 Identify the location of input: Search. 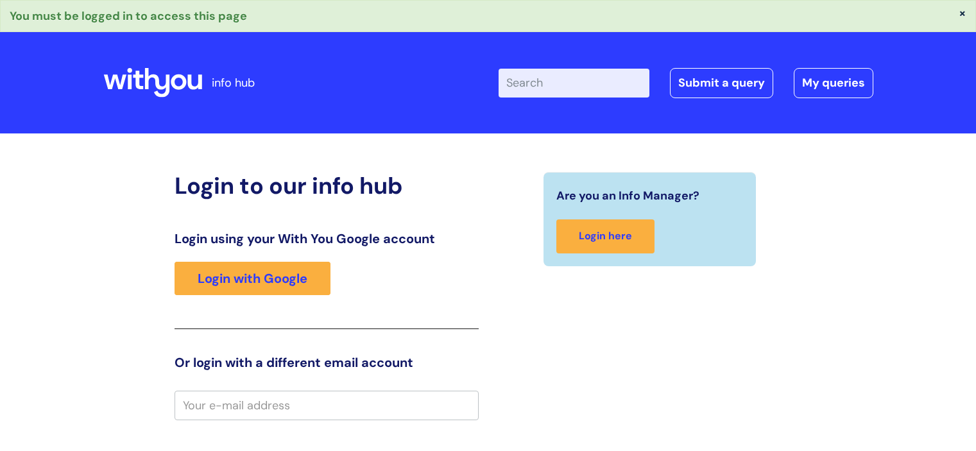
(574, 83).